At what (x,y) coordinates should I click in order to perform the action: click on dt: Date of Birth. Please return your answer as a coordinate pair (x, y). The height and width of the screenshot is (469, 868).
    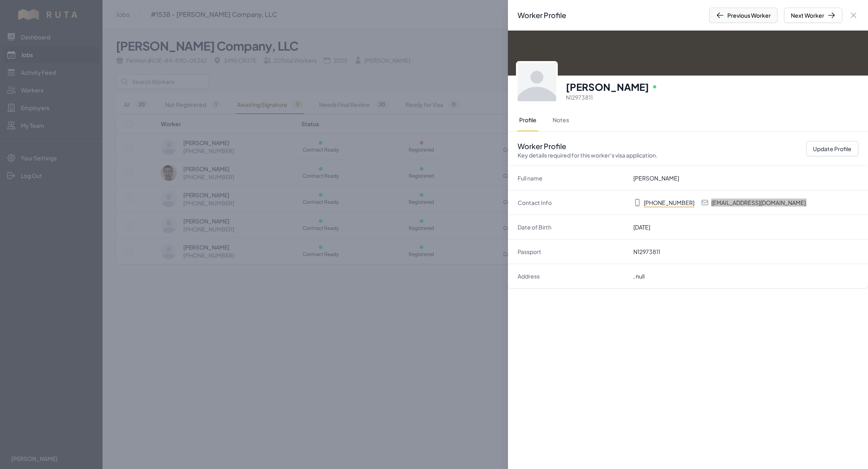
    Looking at the image, I should click on (572, 227).